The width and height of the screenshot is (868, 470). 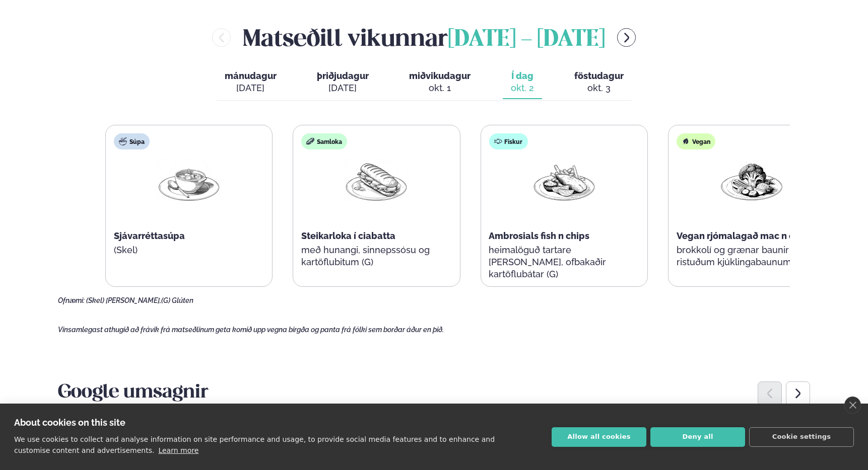 I want to click on div: okt. 3, so click(x=599, y=88).